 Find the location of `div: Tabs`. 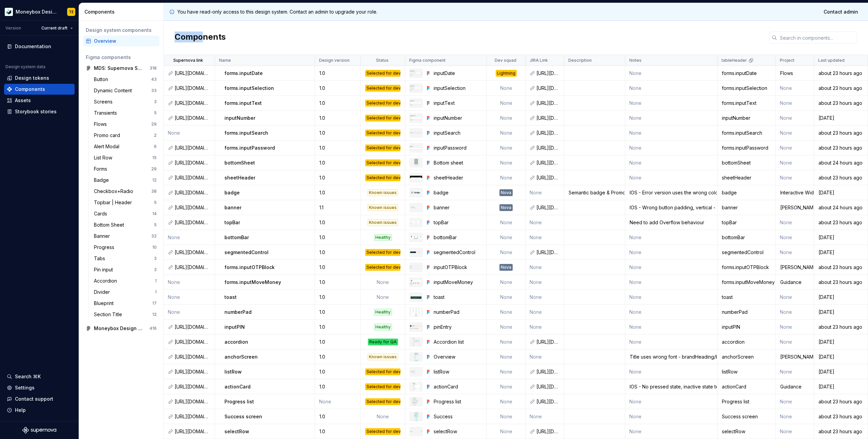

div: Tabs is located at coordinates (101, 258).